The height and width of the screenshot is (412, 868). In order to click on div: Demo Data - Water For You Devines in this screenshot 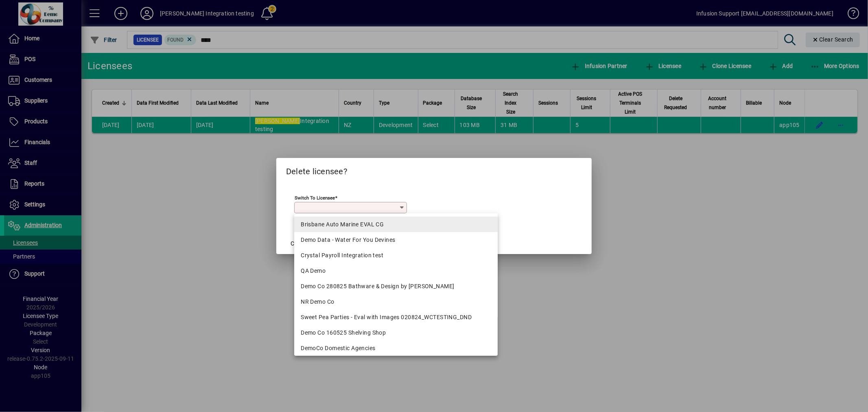, I will do `click(396, 240)`.